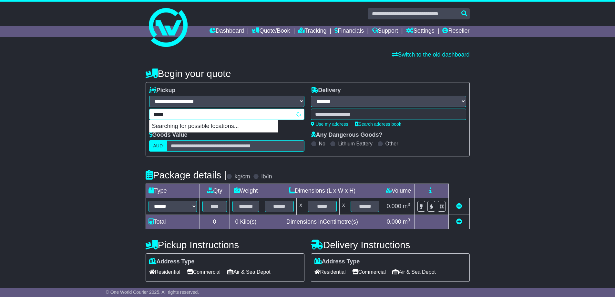  Describe the element at coordinates (246, 222) in the screenshot. I see `td: Kilo(s)` at that location.